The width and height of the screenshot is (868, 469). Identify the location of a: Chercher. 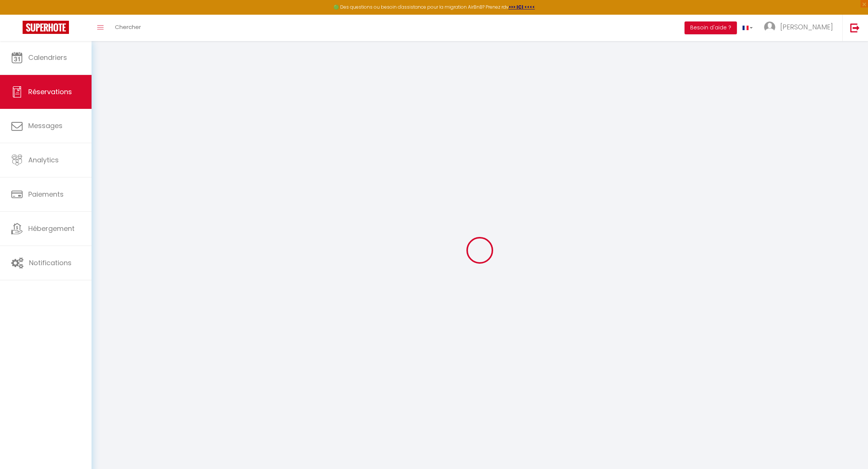
(128, 28).